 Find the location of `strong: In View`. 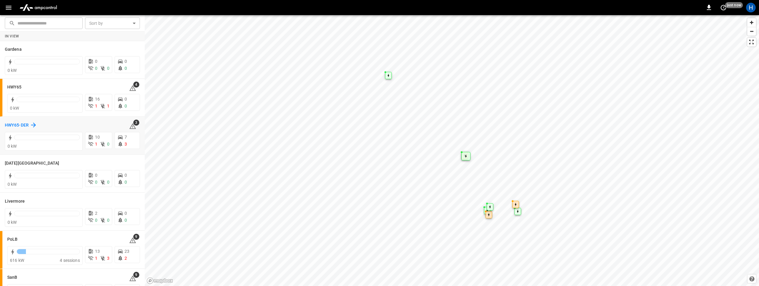

strong: In View is located at coordinates (12, 36).